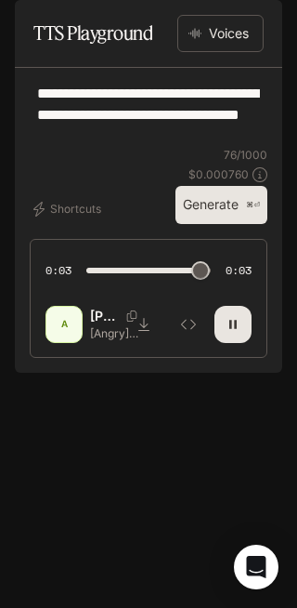 The width and height of the screenshot is (297, 608). What do you see at coordinates (144, 324) in the screenshot?
I see `button: Download audio` at bounding box center [144, 324].